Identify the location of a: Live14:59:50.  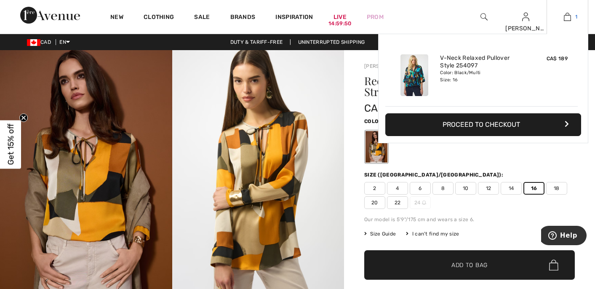
(340, 17).